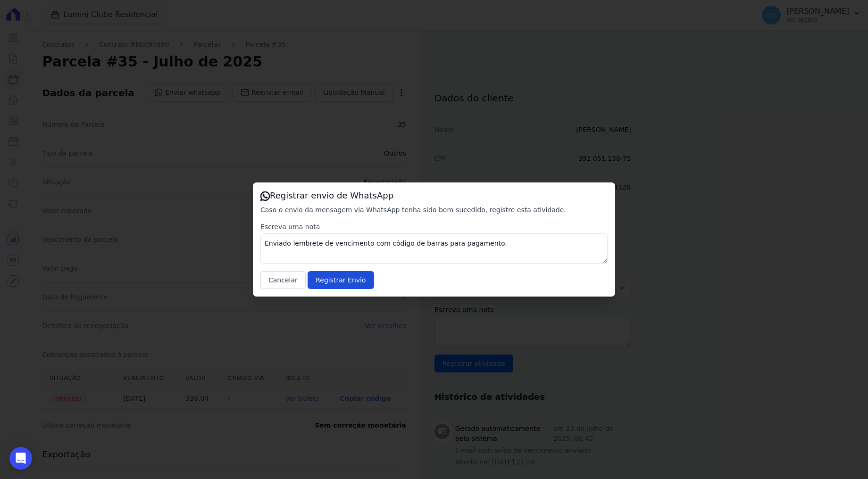 This screenshot has width=868, height=479. What do you see at coordinates (434, 248) in the screenshot?
I see `textarea: Enviado lembrete de vencimento com código de barras para pagamento.` at bounding box center [434, 248].